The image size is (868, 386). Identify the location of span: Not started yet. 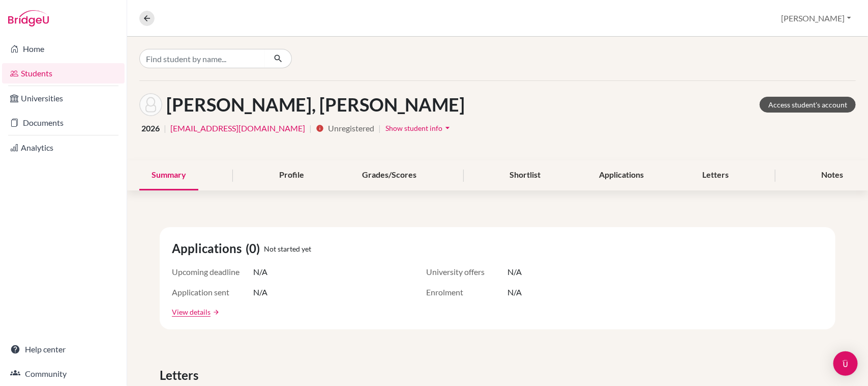
(287, 248).